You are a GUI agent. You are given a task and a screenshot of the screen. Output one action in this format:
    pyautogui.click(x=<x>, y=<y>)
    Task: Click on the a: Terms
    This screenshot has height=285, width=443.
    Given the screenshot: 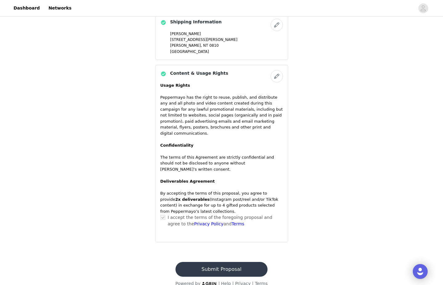 What is the action you would take?
    pyautogui.click(x=238, y=224)
    